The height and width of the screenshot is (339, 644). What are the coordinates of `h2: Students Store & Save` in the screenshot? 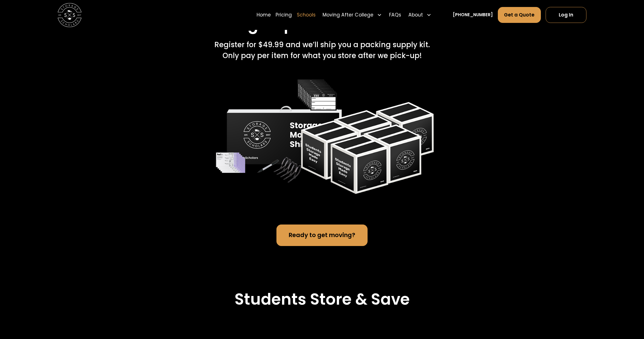 It's located at (322, 299).